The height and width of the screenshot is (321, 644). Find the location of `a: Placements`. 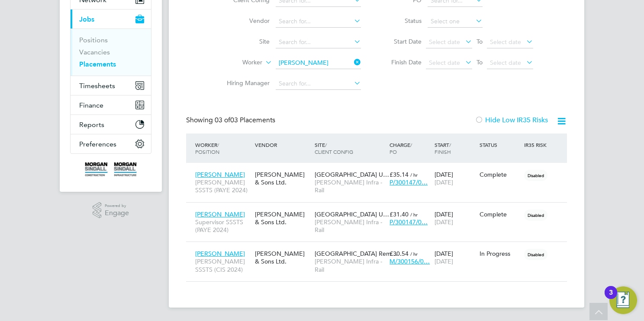

a: Placements is located at coordinates (97, 64).